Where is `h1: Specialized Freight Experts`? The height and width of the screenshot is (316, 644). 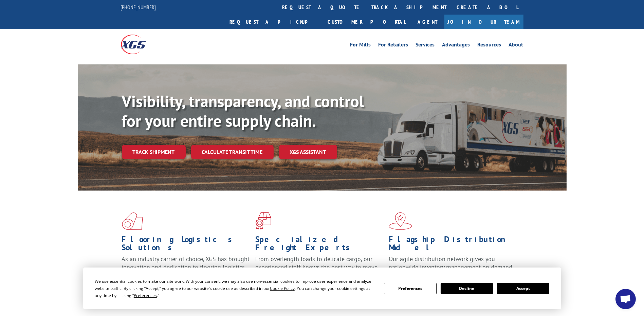
h1: Specialized Freight Experts is located at coordinates (319, 245).